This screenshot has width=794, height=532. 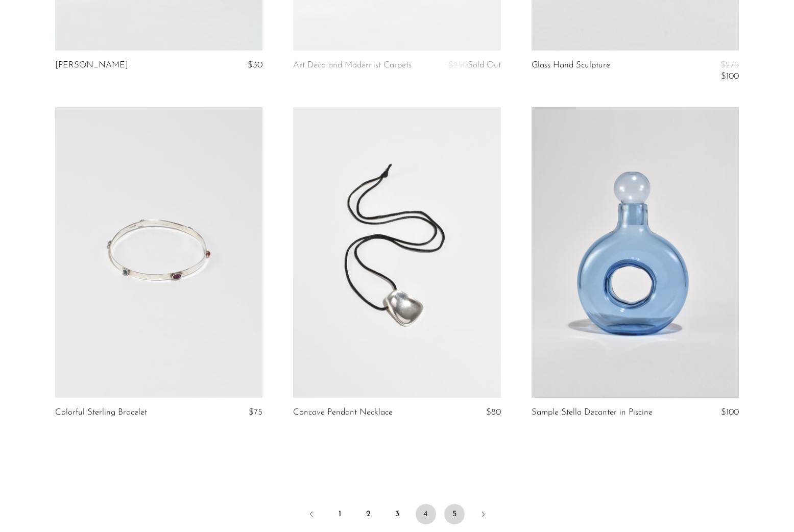 I want to click on a: 3, so click(x=397, y=514).